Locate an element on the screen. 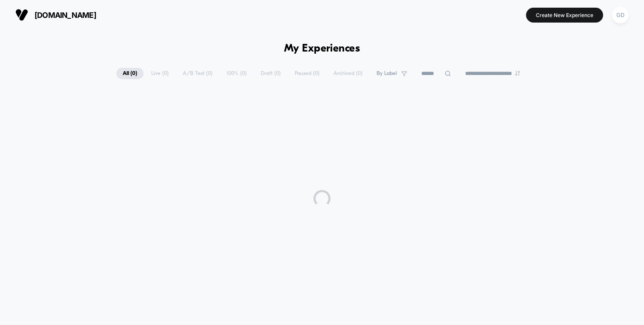 Image resolution: width=644 pixels, height=325 pixels. img: end is located at coordinates (518, 73).